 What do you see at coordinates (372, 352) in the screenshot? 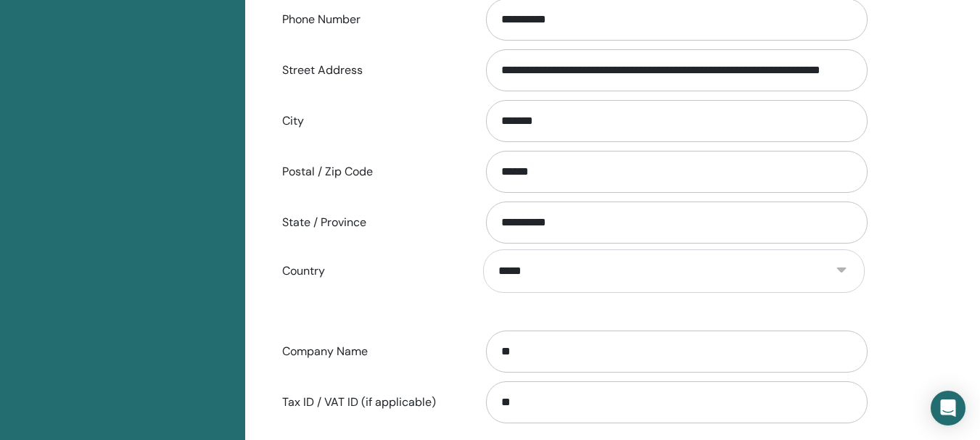
I see `label: Company Name` at bounding box center [372, 352].